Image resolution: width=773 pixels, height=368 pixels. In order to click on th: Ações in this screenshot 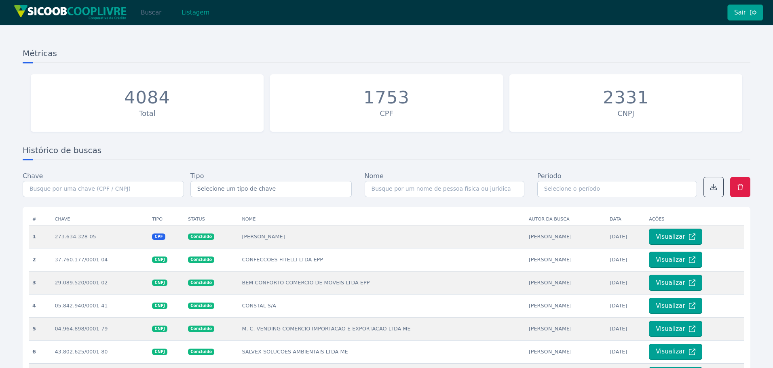, I will do `click(694, 220)`.